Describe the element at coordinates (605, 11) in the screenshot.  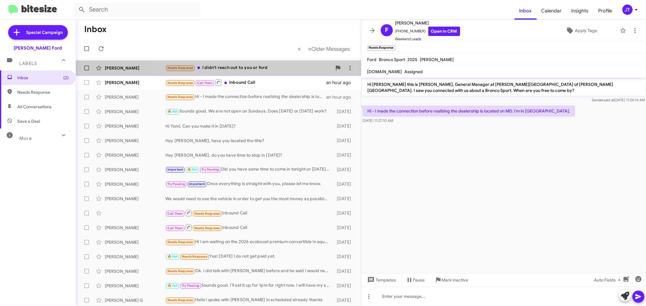
I see `span: Profile` at that location.